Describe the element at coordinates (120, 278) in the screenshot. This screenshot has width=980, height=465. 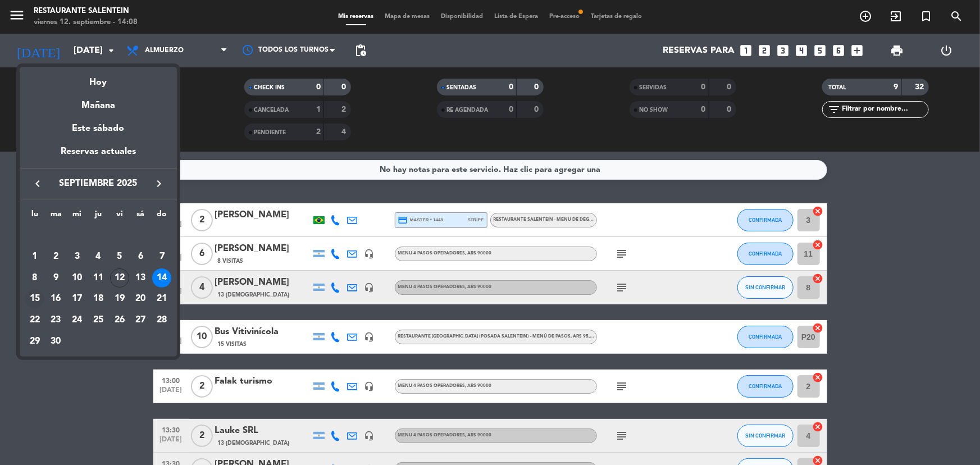
I see `div: 12` at that location.